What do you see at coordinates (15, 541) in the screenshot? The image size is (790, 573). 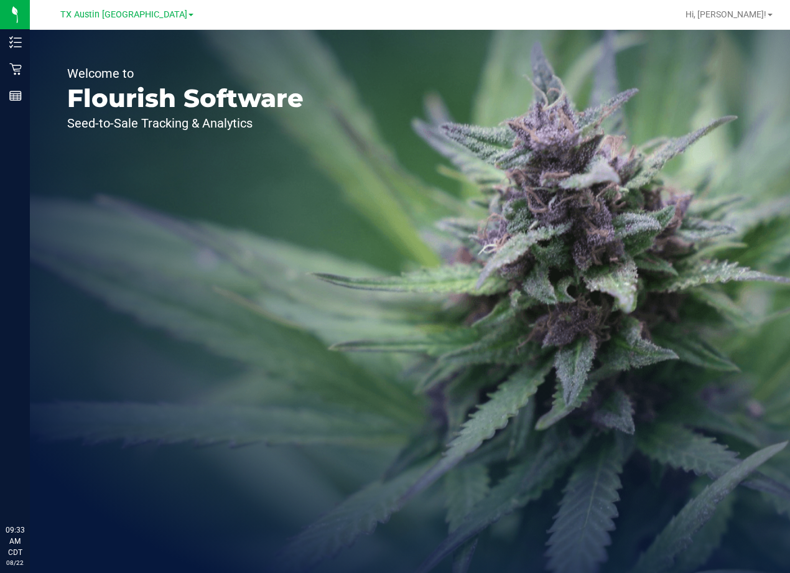 I see `p: 09:33 AM CDT` at bounding box center [15, 541].